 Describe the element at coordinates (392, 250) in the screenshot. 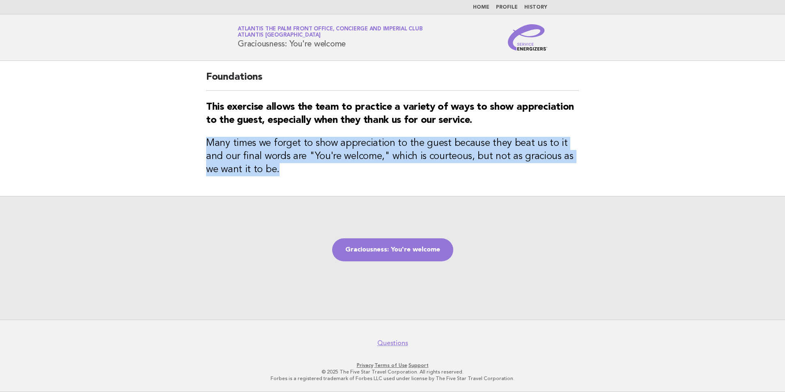

I see `a: Graciousness: You're welcome` at that location.